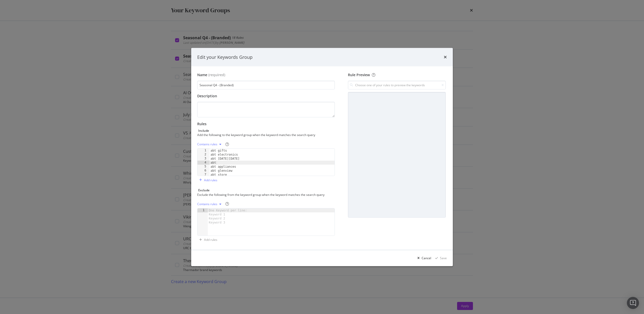 The image size is (644, 314). Describe the element at coordinates (633, 303) in the screenshot. I see `div: Open Intercom Messenger` at that location.